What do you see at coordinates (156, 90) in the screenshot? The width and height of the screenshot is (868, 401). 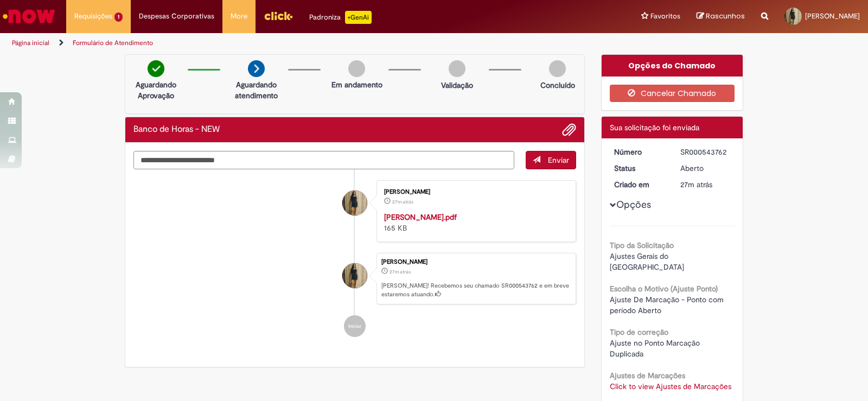 I see `p: Aguardando Aprovação` at bounding box center [156, 90].